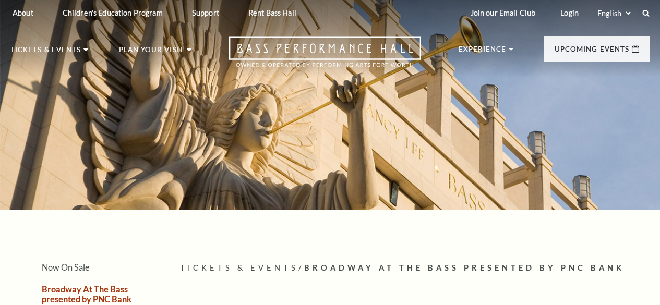  What do you see at coordinates (614, 13) in the screenshot?
I see `select: Select:` at bounding box center [614, 13].